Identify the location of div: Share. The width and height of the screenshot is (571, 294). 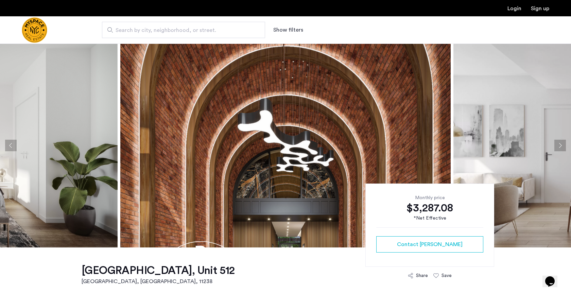
(422, 276).